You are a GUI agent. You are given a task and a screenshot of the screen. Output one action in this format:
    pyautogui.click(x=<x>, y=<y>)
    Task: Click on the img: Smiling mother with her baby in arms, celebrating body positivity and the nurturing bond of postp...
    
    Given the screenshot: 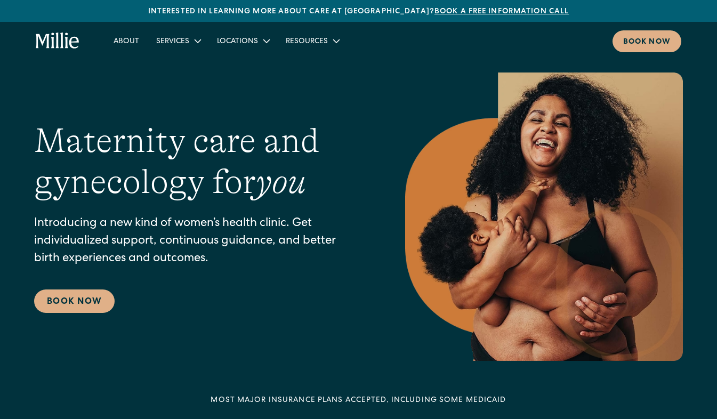 What is the action you would take?
    pyautogui.click(x=544, y=216)
    